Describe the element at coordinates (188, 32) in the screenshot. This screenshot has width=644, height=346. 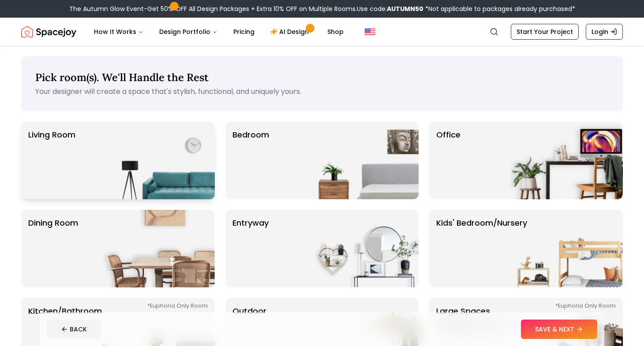
I see `button: Design Portfolio` at that location.